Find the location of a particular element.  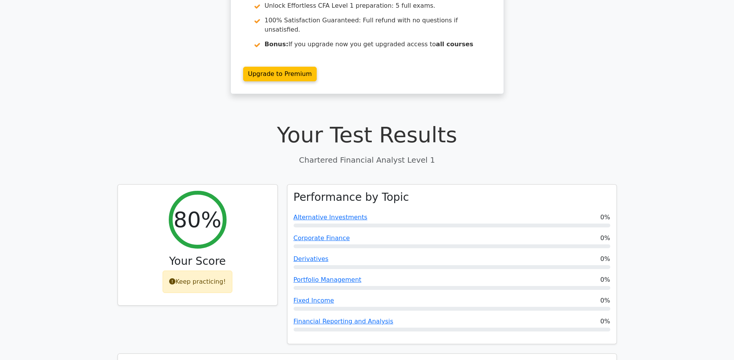

h1: Your Test Results is located at coordinates (367, 134).